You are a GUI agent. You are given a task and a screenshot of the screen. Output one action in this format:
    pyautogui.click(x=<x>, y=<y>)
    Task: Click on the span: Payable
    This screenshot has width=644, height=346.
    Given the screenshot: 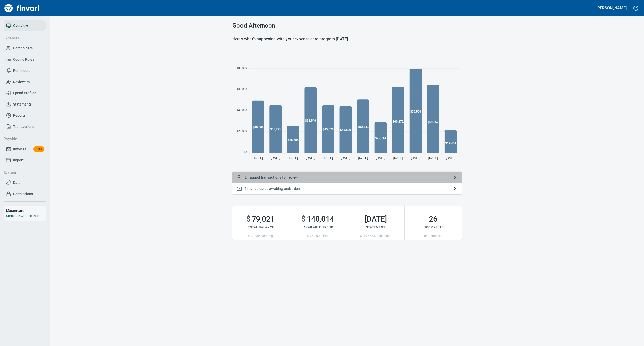 What is the action you would take?
    pyautogui.click(x=23, y=139)
    